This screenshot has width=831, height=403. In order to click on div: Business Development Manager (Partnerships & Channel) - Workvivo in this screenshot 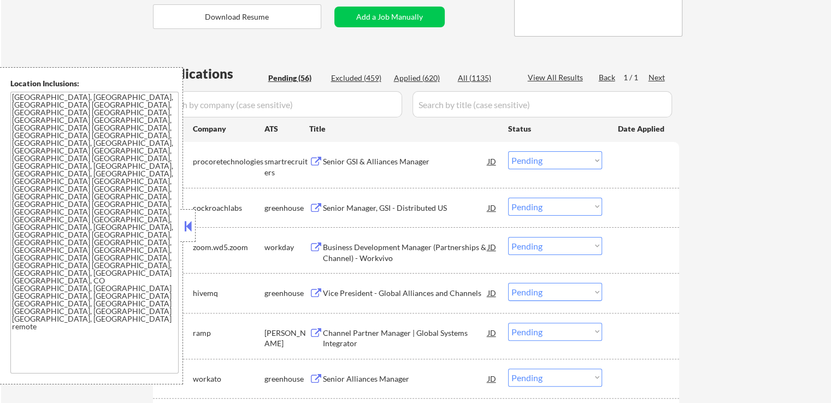, I will do `click(405, 252)`.